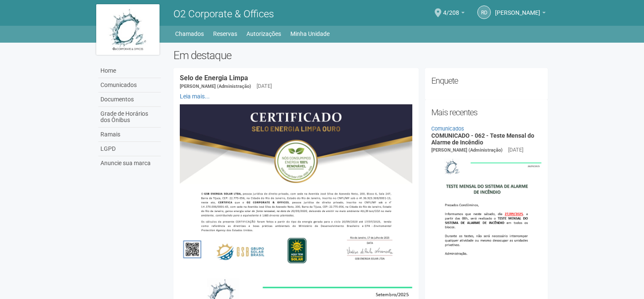 The width and height of the screenshot is (644, 299). I want to click on a: Autorizações, so click(264, 34).